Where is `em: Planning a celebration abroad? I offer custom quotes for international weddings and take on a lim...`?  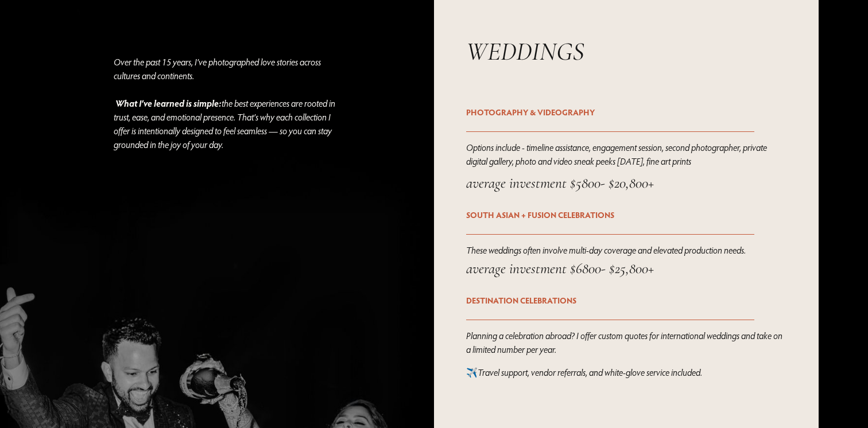 em: Planning a celebration abroad? I offer custom quotes for international weddings and take on a lim... is located at coordinates (625, 342).